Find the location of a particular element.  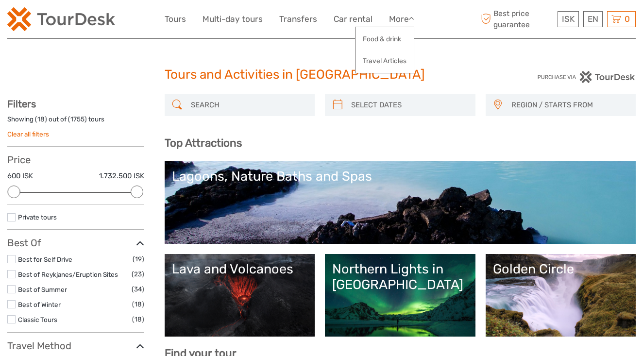

label: 18 is located at coordinates (41, 119).